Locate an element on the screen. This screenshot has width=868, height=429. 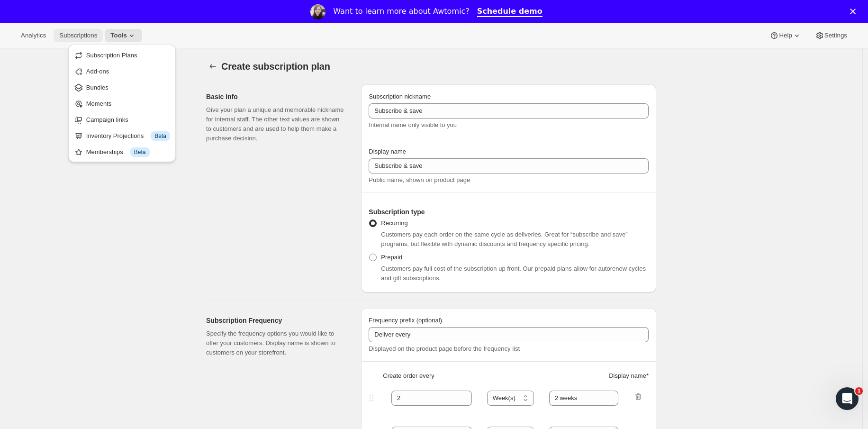
span: Frequency prefix (optional) is located at coordinates (405, 320).